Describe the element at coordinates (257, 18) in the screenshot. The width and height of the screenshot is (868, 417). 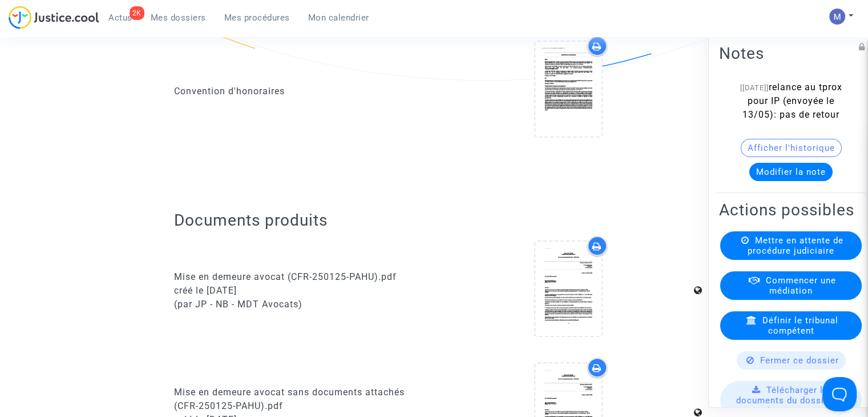
I see `span: Mes procédures` at that location.